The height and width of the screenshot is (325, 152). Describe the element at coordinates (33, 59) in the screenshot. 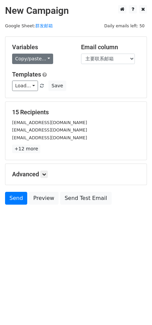

I see `a: Copy/paste...` at that location.